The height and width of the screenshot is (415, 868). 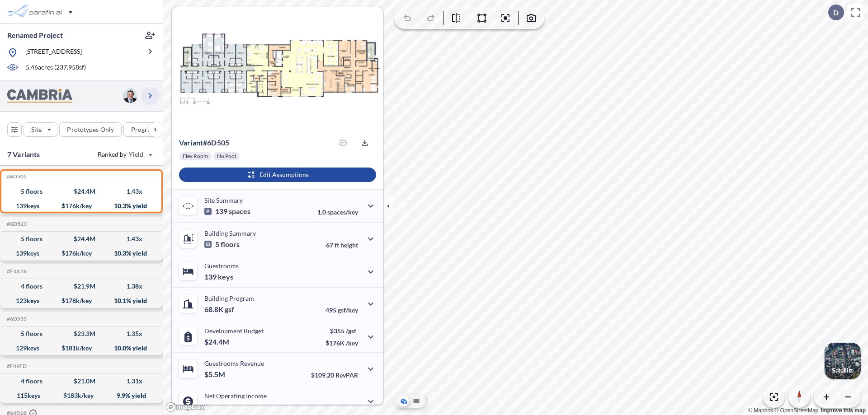 What do you see at coordinates (843, 361) in the screenshot?
I see `img: Switcher Image` at bounding box center [843, 361].